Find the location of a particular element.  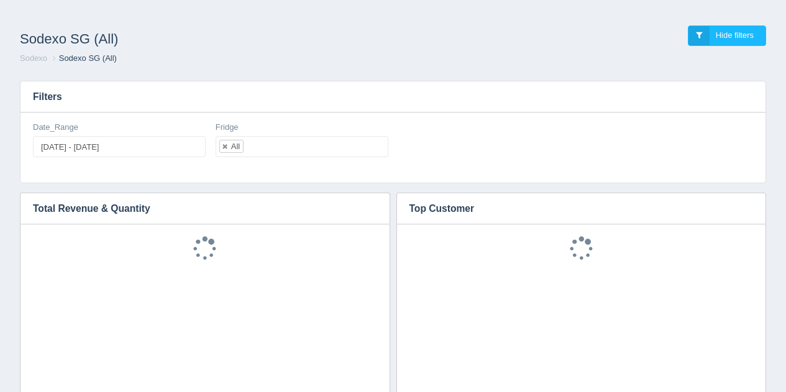

h3: Filters is located at coordinates (393, 97).